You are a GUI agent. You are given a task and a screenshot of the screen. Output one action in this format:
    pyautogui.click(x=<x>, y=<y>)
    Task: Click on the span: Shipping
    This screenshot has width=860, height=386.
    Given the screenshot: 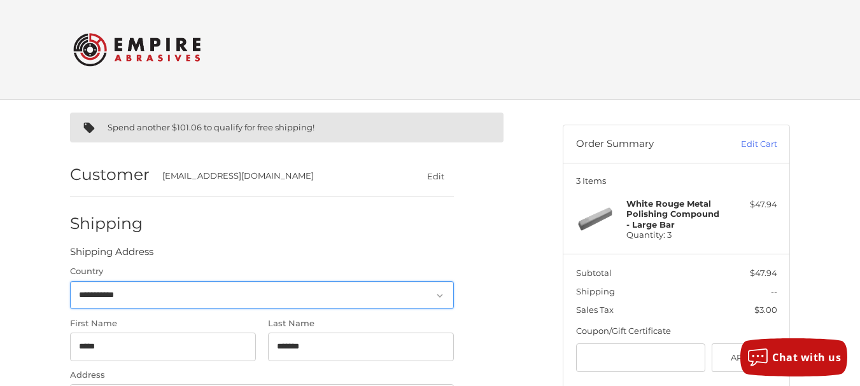 What is the action you would take?
    pyautogui.click(x=595, y=291)
    